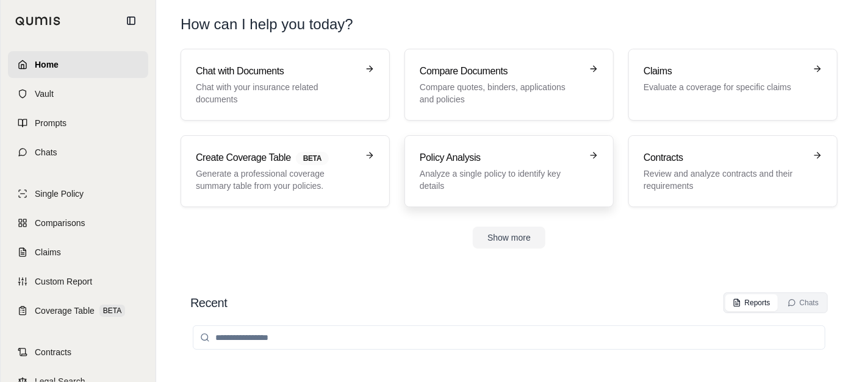 The width and height of the screenshot is (862, 382). Describe the element at coordinates (500, 180) in the screenshot. I see `p: Analyze a single policy to identify key details` at that location.